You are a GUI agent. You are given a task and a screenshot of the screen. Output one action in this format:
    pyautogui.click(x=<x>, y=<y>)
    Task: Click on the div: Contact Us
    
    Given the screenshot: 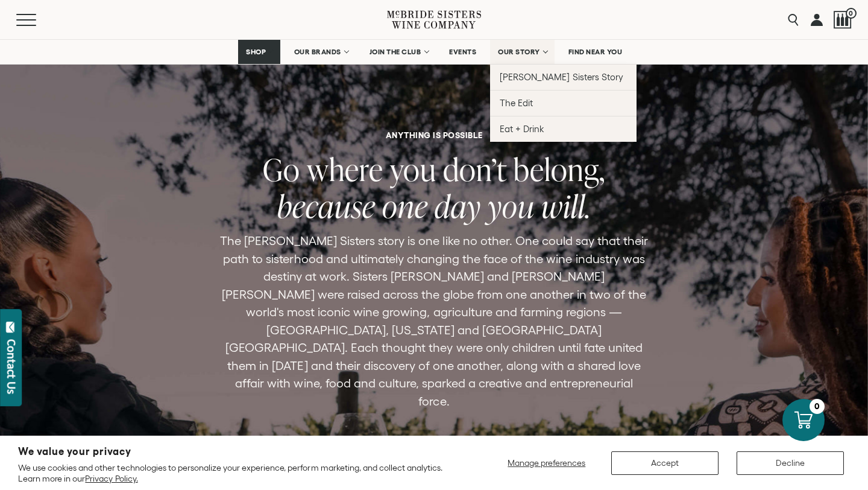 What is the action you would take?
    pyautogui.click(x=12, y=366)
    